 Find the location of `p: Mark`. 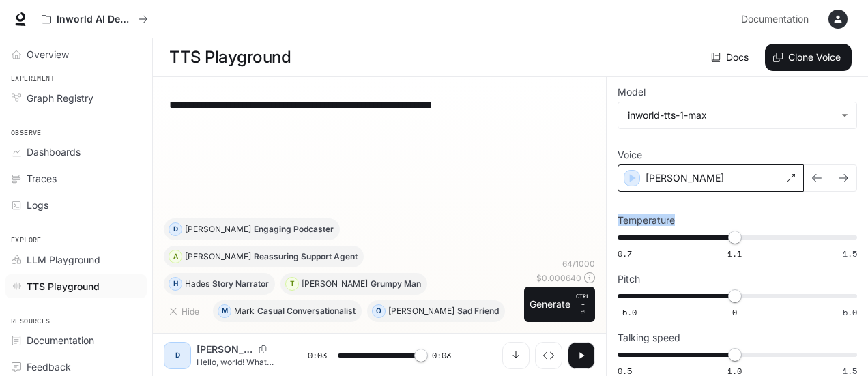

p: Mark is located at coordinates (245, 311).